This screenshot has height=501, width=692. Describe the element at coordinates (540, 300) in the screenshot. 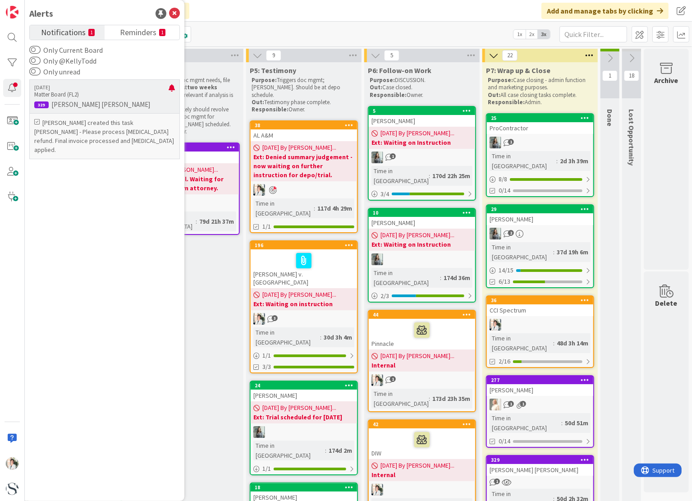

I see `div: 36` at that location.